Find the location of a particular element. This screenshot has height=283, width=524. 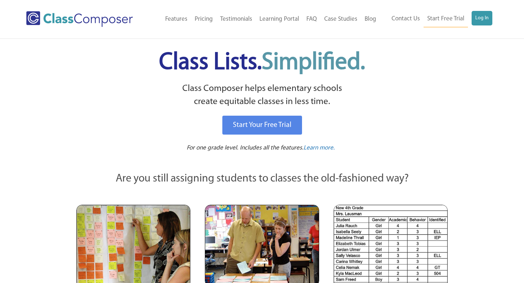

a: Contact Us is located at coordinates (405, 19).